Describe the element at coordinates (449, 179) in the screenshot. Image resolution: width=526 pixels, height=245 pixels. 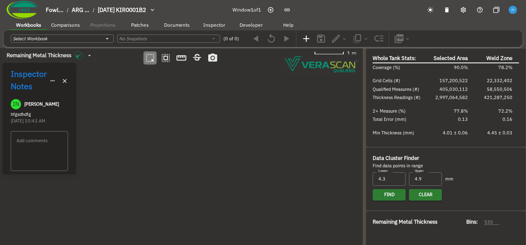
I see `span: mm` at that location.